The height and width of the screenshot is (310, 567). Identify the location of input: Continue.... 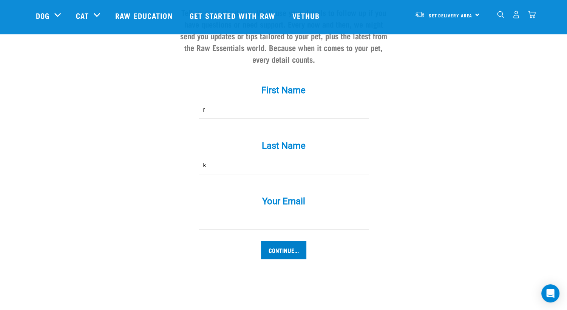
(283, 250).